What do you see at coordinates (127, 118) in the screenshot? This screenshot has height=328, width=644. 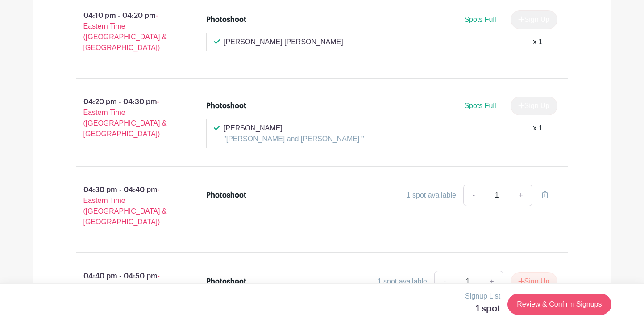 I see `p: 04:20 pm - 04:30 pm` at bounding box center [127, 118].